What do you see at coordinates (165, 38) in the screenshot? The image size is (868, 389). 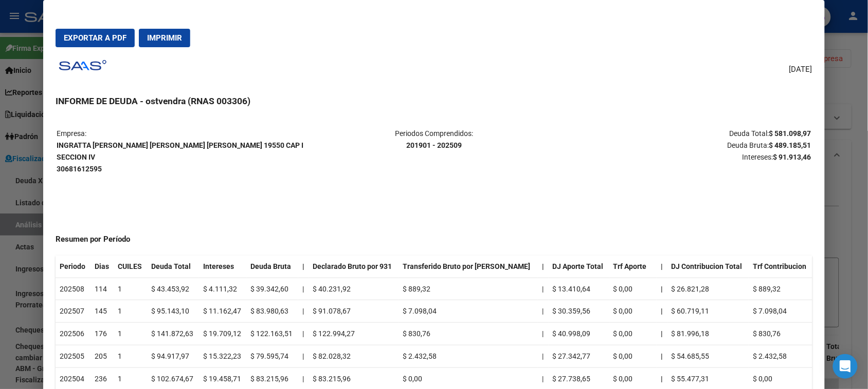 I see `span: Imprimir` at bounding box center [165, 38].